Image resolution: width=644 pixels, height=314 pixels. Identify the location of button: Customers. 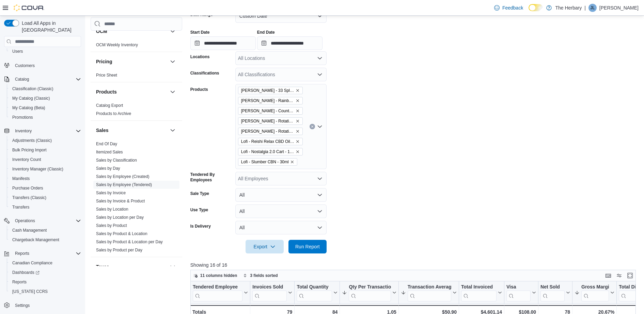
(42, 65).